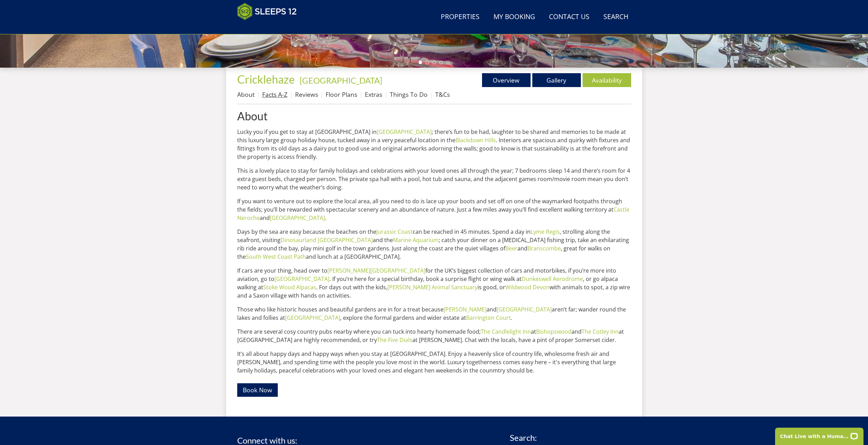 Image resolution: width=868 pixels, height=445 pixels. Describe the element at coordinates (275, 94) in the screenshot. I see `a: Facts A-Z` at that location.